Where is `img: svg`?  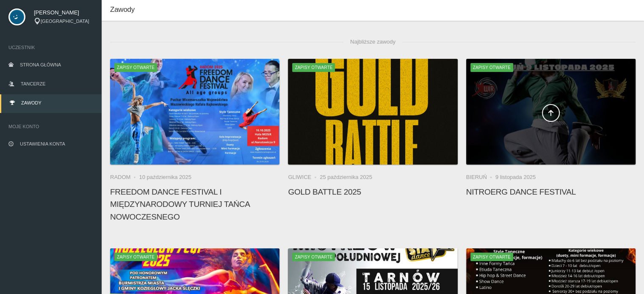 img: svg is located at coordinates (17, 17).